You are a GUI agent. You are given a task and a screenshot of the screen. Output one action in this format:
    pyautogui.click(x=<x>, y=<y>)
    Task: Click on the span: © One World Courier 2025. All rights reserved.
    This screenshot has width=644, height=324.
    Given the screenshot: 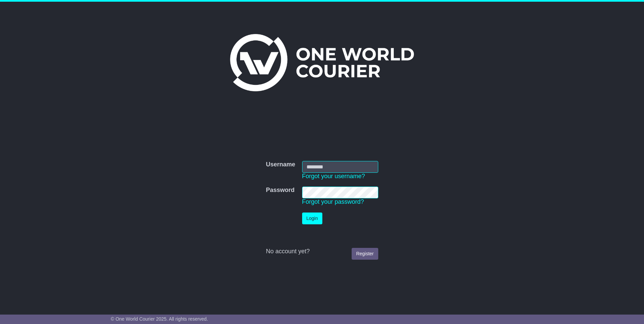 What is the action you would take?
    pyautogui.click(x=159, y=319)
    